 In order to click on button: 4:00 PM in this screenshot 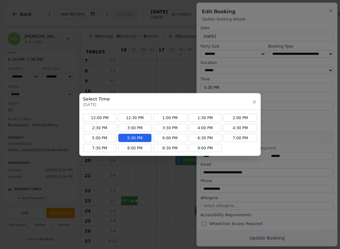, I will do `click(205, 128)`.